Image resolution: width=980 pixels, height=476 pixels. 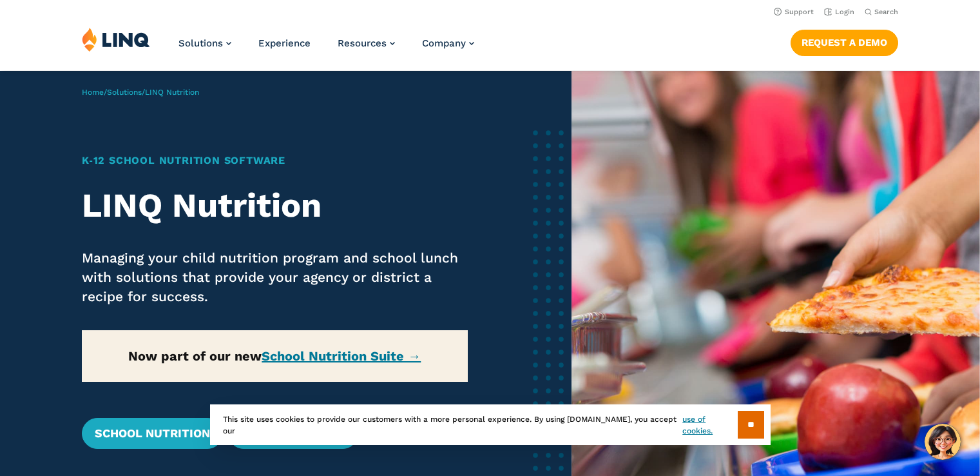 What do you see at coordinates (844, 41) in the screenshot?
I see `nav: Button Navigation` at bounding box center [844, 41].